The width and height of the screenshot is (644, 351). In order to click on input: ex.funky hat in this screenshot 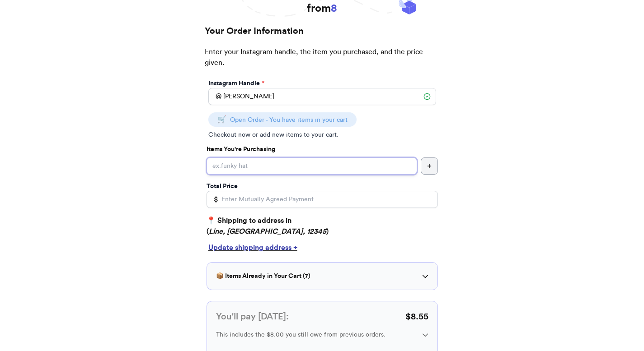, I will do `click(312, 166)`.